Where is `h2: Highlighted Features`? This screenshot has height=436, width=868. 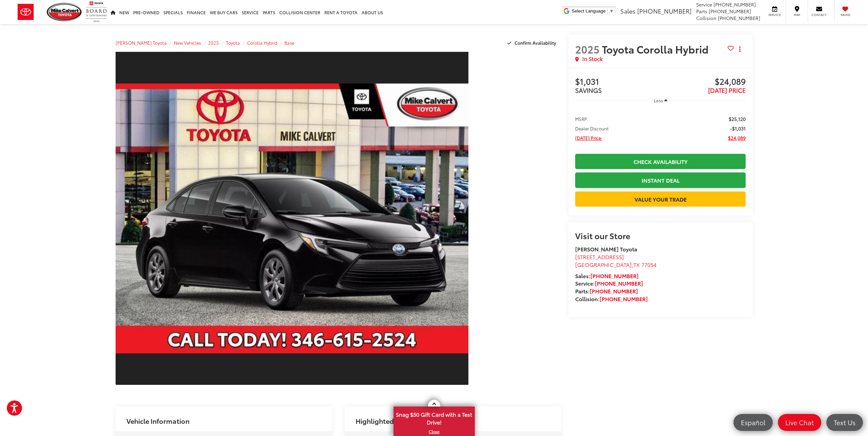
h2: Highlighted Features is located at coordinates (389, 421).